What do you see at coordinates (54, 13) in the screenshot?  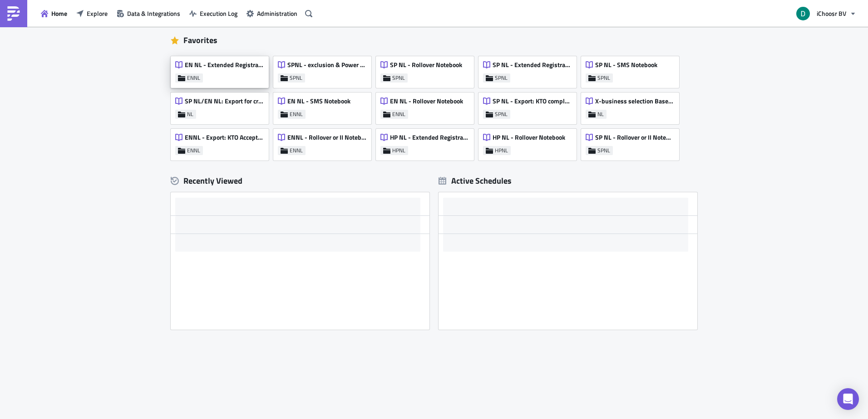 I see `a: Home` at bounding box center [54, 13].